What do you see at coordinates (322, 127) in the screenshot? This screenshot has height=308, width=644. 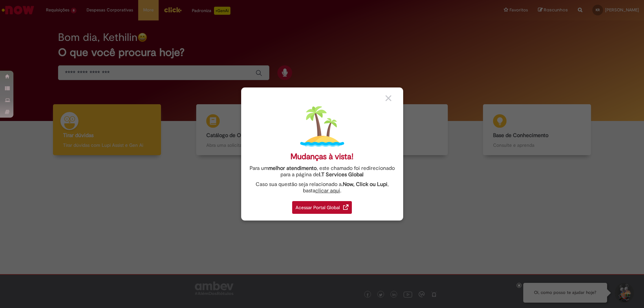 I see `img: island.png` at bounding box center [322, 127].